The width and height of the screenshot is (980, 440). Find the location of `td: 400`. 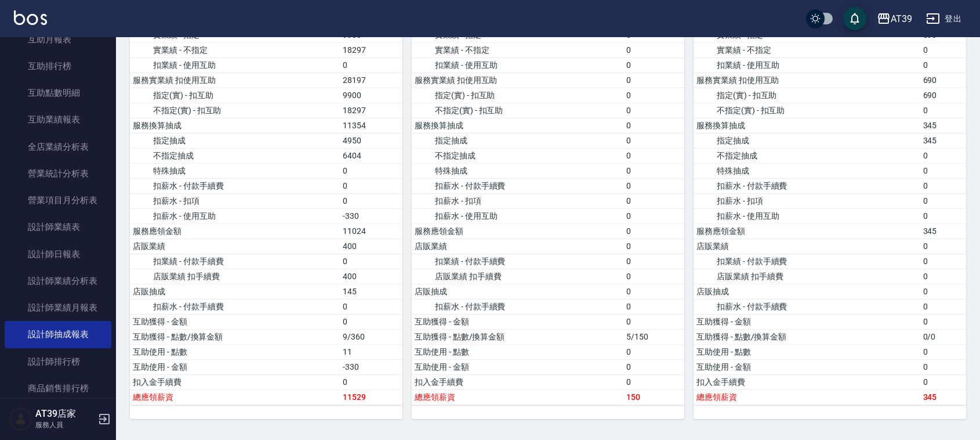

td: 400 is located at coordinates (371, 246).